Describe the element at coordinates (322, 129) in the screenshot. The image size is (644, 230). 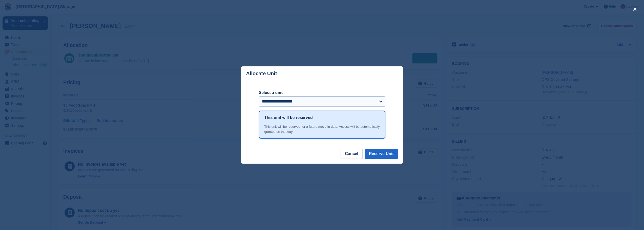
I see `div: This unit will be reserved for a future move-in date. Access will be automatically granted on tha...` at that location.